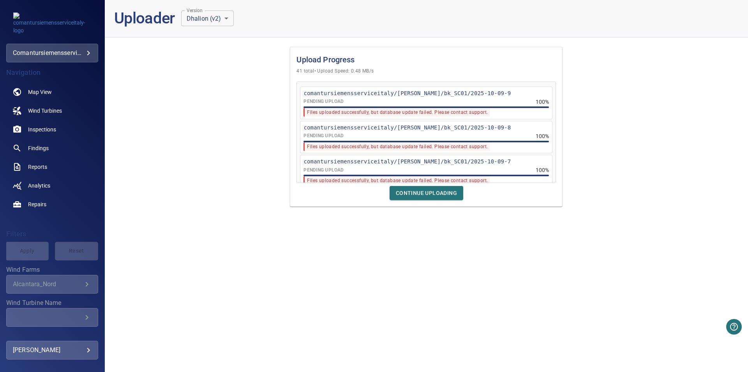 The width and height of the screenshot is (748, 372). I want to click on h4: Filters, so click(52, 234).